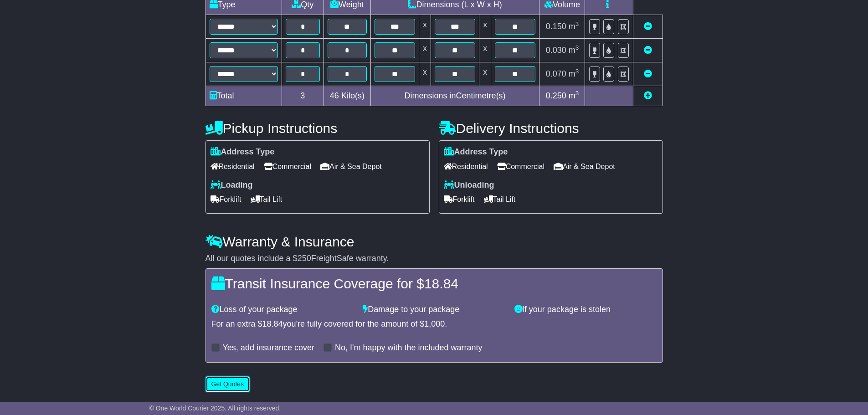 The image size is (868, 415). What do you see at coordinates (303, 96) in the screenshot?
I see `td: 3` at bounding box center [303, 96].